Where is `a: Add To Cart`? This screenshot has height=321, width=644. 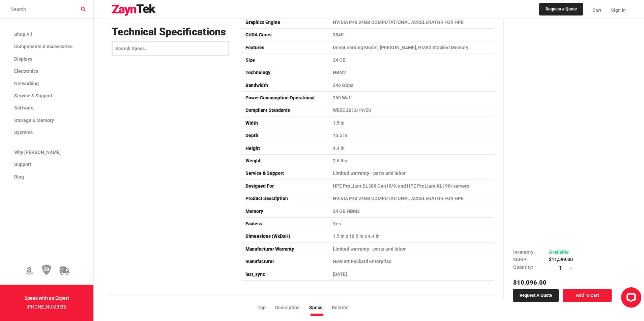 a: Add To Cart is located at coordinates (587, 296).